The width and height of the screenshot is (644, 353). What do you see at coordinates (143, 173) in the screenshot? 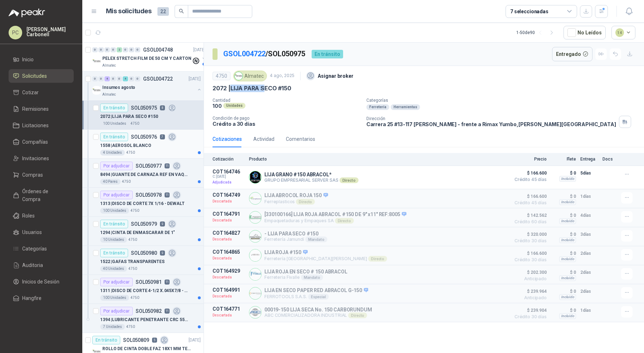
I see `a: Por adjudicarSOL050977118494 |GUANTE DE CARNAZA REF EN VAQUETA LARGO40 Pares4750` at bounding box center [143, 173].